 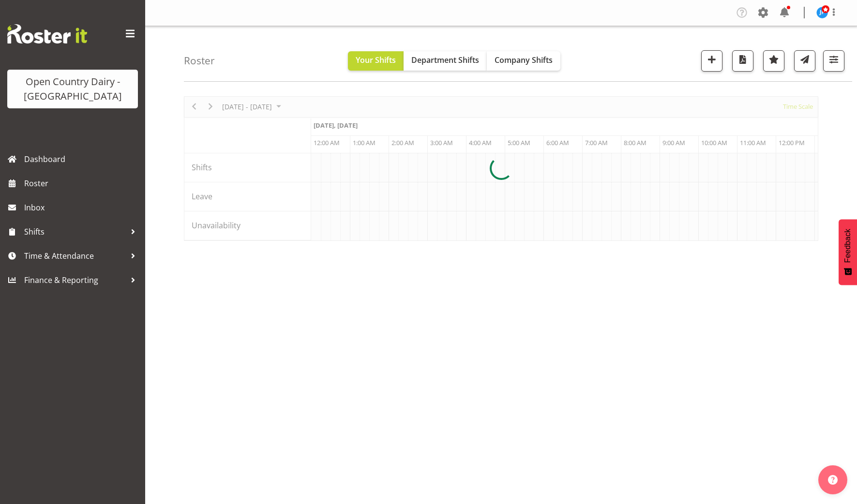 I want to click on span: Inbox, so click(x=82, y=208).